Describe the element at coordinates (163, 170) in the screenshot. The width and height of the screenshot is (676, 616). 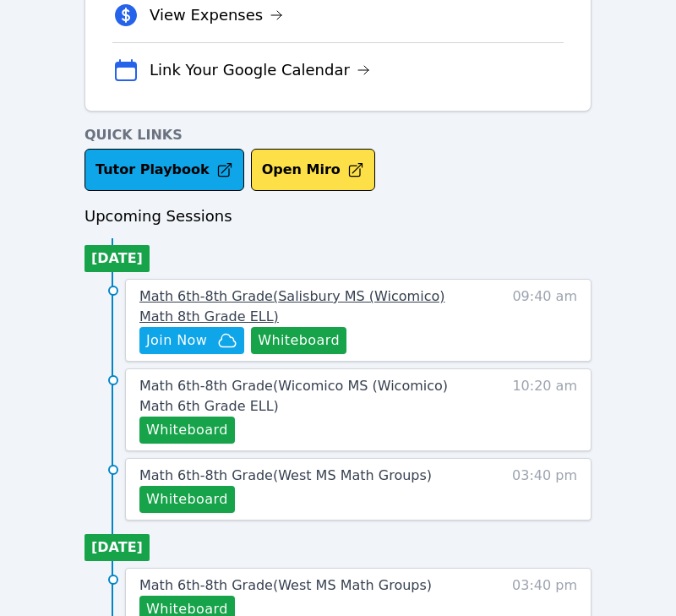
I see `a: Tutor Playbook` at that location.